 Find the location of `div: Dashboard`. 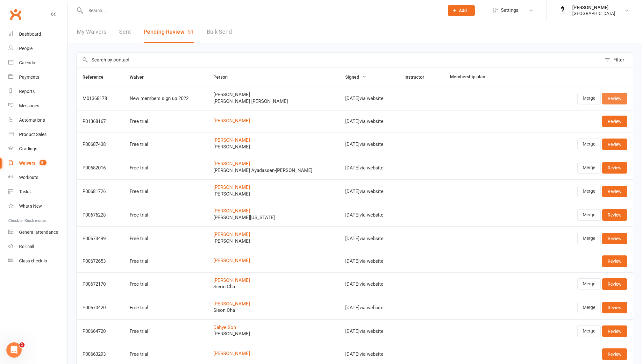

div: Dashboard is located at coordinates (30, 34).